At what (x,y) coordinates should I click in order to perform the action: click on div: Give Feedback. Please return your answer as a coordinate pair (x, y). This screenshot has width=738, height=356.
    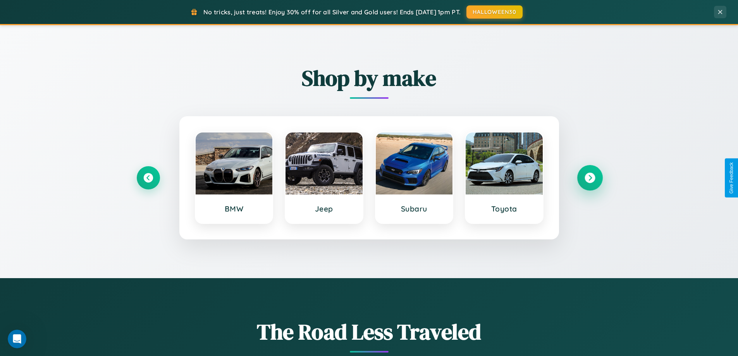
    Looking at the image, I should click on (731, 178).